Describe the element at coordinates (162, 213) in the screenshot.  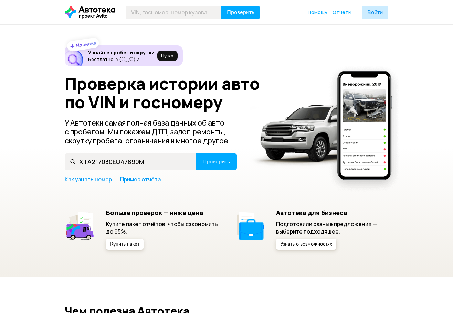
I see `h5: Больше проверок — ниже цена` at that location.